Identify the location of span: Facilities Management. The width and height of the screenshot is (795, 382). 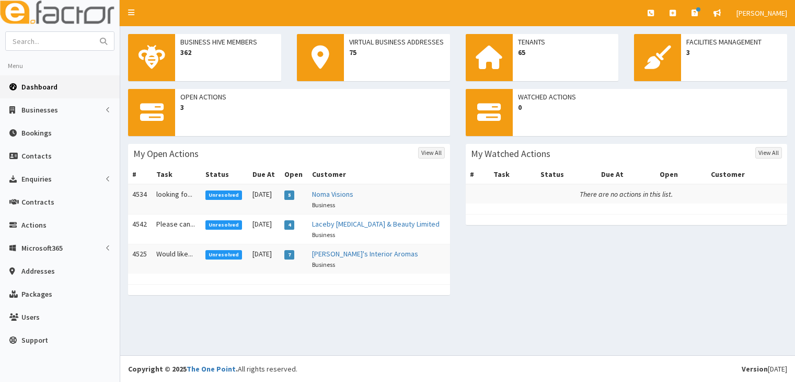
(734, 42).